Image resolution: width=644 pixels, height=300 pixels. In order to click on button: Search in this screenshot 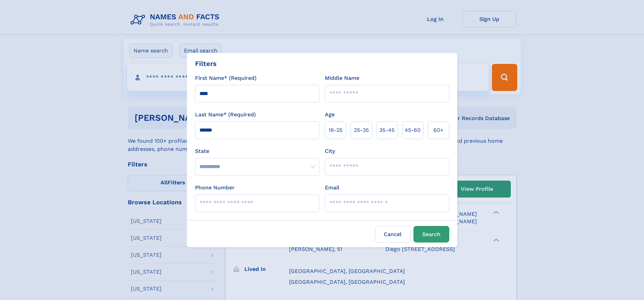, I will do `click(431, 234)`.